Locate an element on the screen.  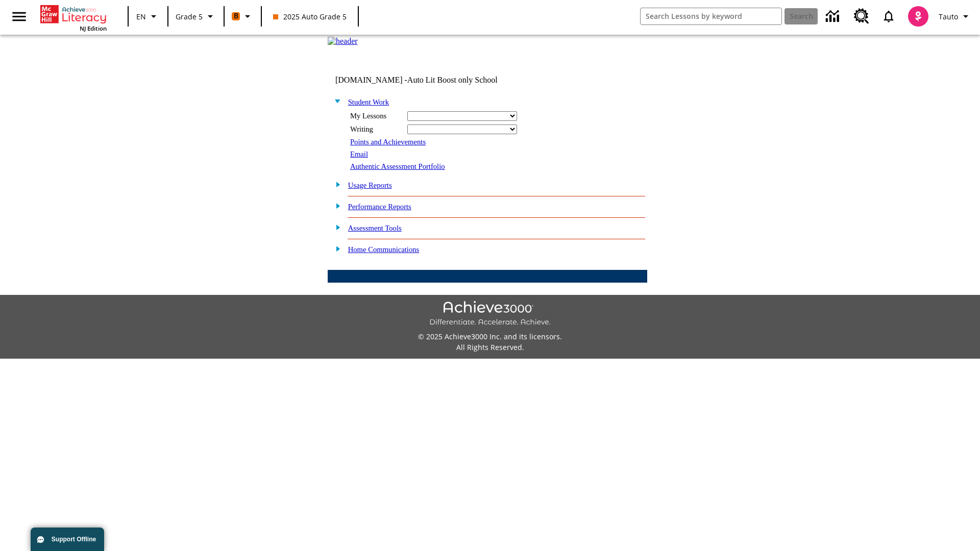
span: Grade 5 is located at coordinates (189, 16).